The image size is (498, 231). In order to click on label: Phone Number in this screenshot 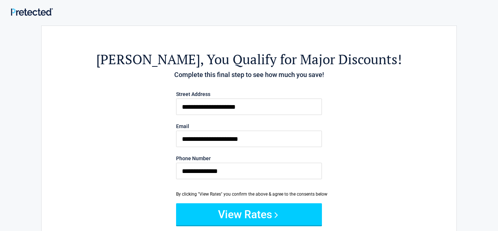, I will do `click(249, 158)`.